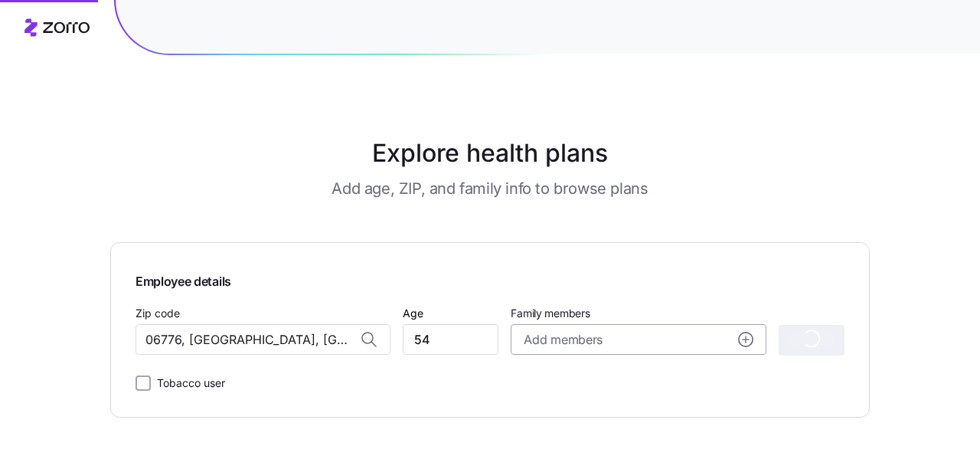 Image resolution: width=980 pixels, height=469 pixels. What do you see at coordinates (638, 313) in the screenshot?
I see `span: Family members` at bounding box center [638, 313].